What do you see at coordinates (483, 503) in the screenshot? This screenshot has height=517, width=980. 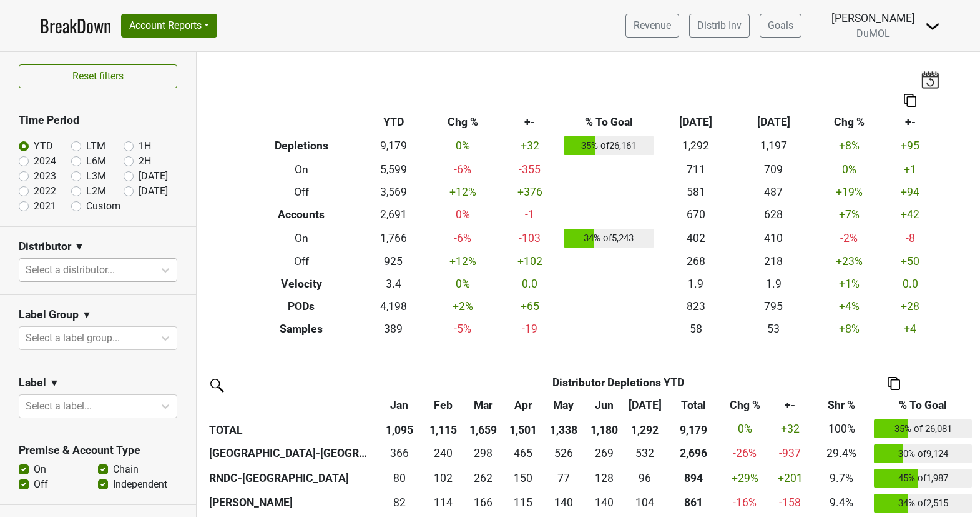 I see `td: 166.334` at bounding box center [483, 503].